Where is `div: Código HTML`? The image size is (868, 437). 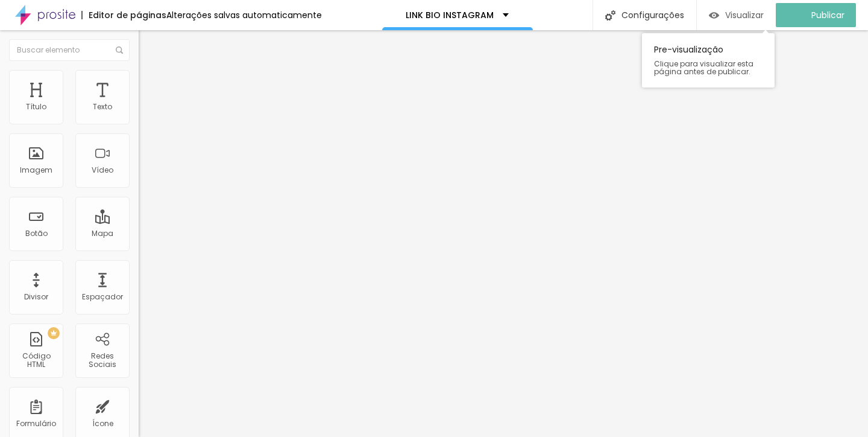 div: Código HTML is located at coordinates (36, 360).